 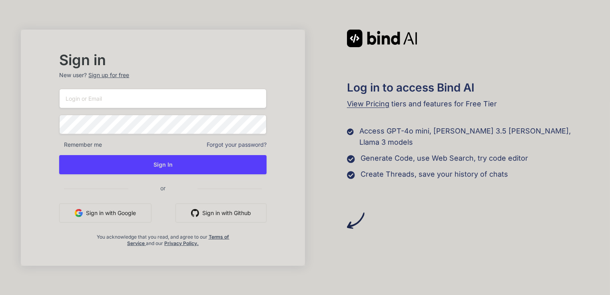 What do you see at coordinates (382, 38) in the screenshot?
I see `img: Bind AI logo` at bounding box center [382, 38].